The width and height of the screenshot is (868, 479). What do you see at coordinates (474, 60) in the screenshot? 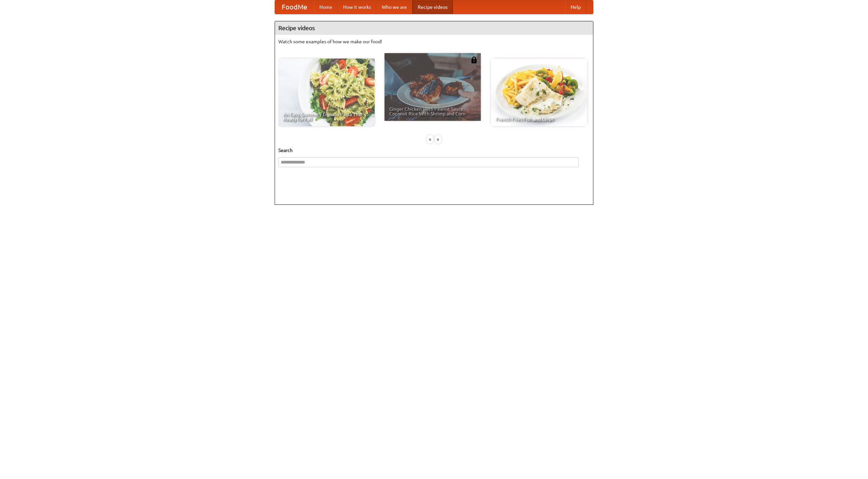
I see `img: 483408.png` at bounding box center [474, 60].